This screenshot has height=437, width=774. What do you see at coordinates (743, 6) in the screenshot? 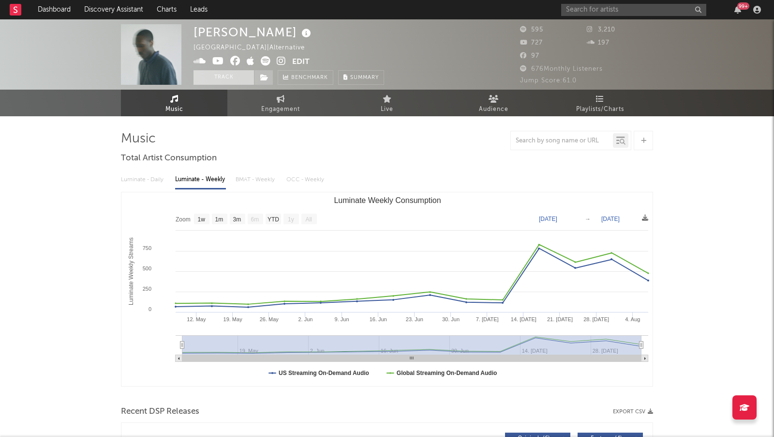
I see `div: 99 +` at bounding box center [743, 6].